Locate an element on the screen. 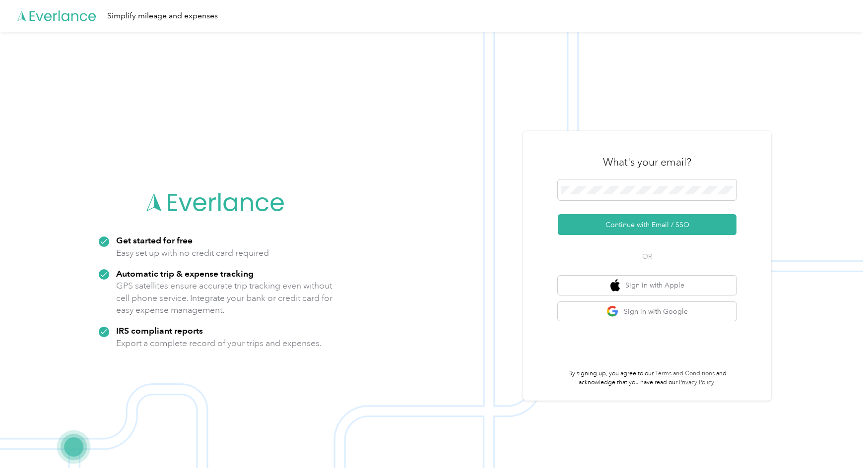  button: google logoSign in with Google is located at coordinates (647, 311).